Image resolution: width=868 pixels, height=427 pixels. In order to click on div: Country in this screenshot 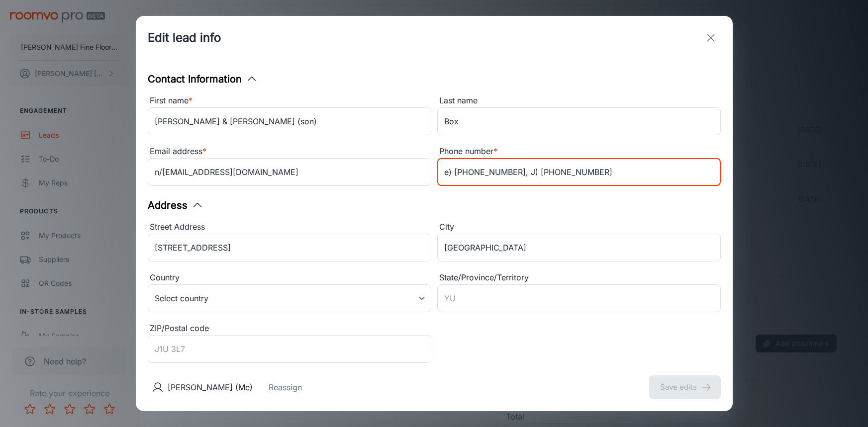, I will do `click(290, 278)`.